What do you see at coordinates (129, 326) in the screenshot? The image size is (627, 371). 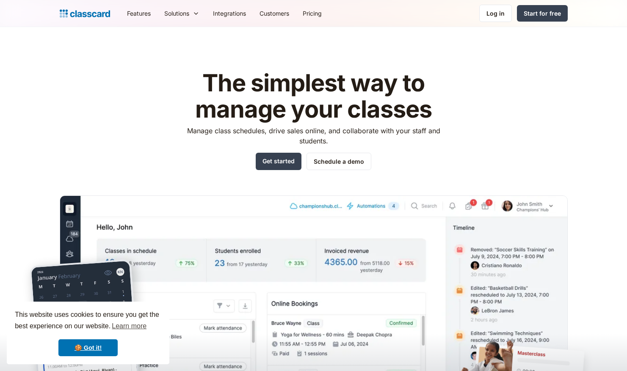 I see `a: learn more about cookies` at bounding box center [129, 326].